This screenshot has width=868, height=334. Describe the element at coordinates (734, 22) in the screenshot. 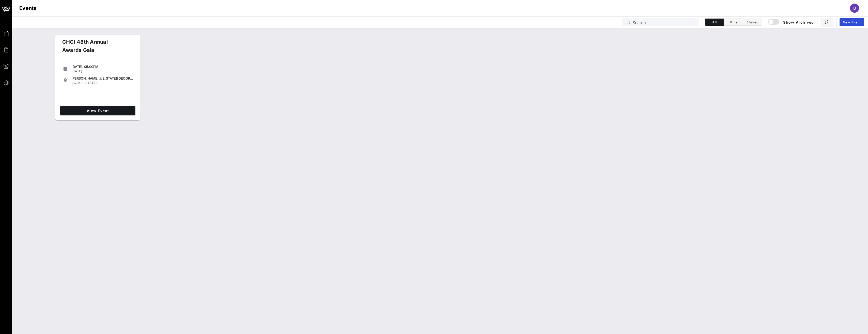

I see `button: Mine` at that location.